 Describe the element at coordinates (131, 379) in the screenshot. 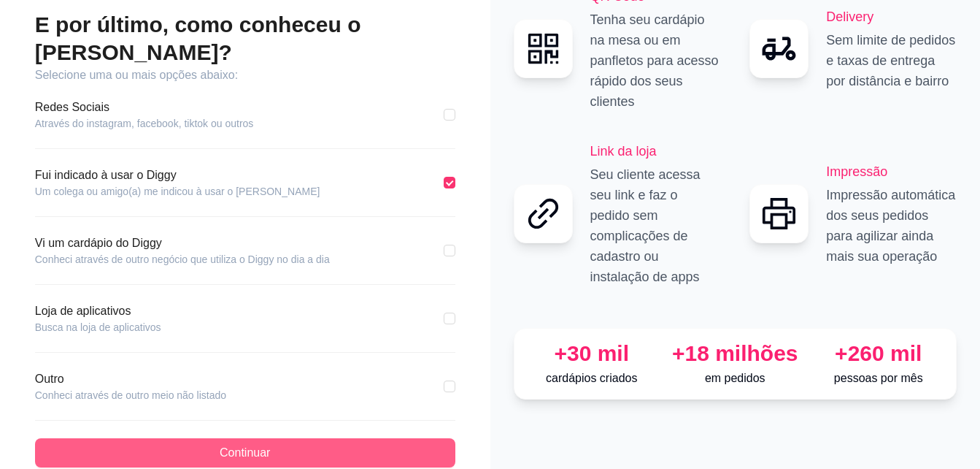

I see `article: Outro` at that location.